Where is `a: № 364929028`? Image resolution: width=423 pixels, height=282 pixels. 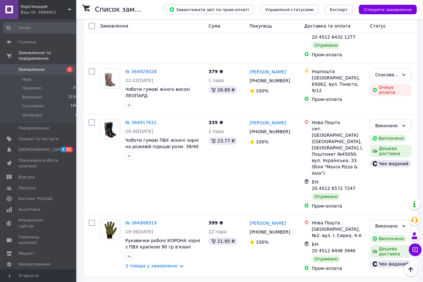 a: № 364929028 is located at coordinates (141, 72).